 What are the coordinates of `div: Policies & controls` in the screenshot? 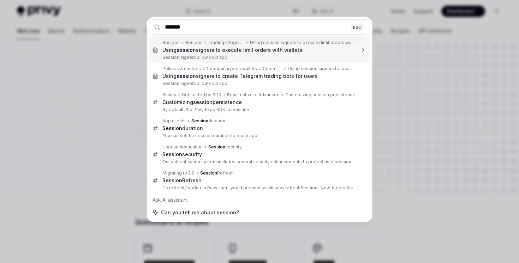 It's located at (181, 69).